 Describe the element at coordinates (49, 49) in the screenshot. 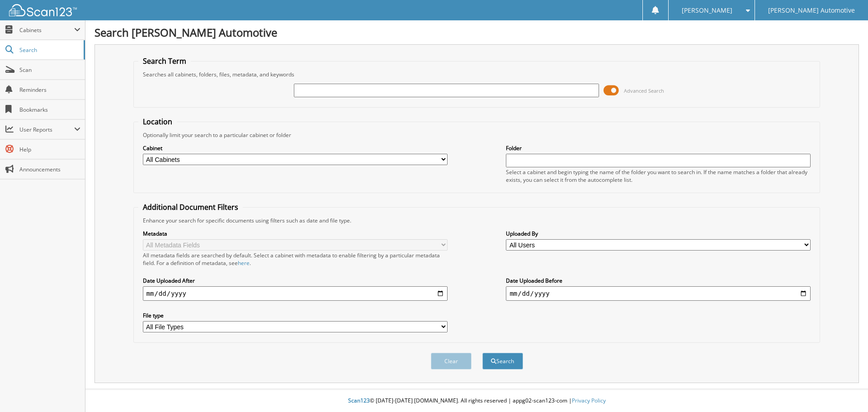

I see `span: Search` at that location.